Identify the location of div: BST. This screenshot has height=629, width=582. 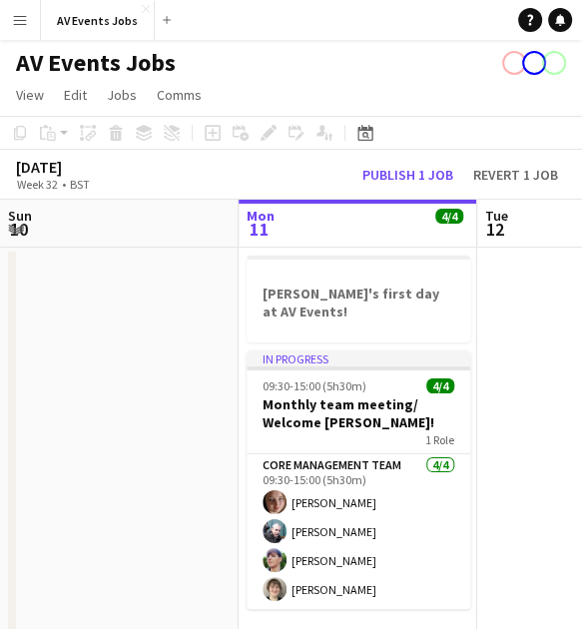
(80, 184).